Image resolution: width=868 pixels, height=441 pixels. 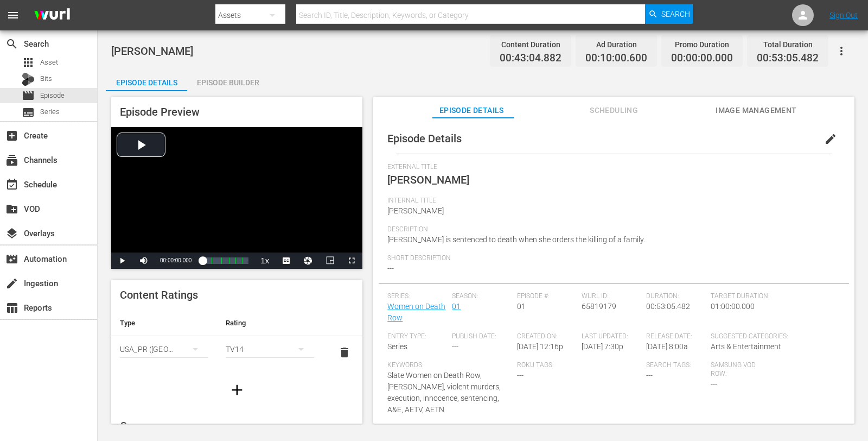 What do you see at coordinates (772, 297) in the screenshot?
I see `span: Target Duration:` at bounding box center [772, 297].